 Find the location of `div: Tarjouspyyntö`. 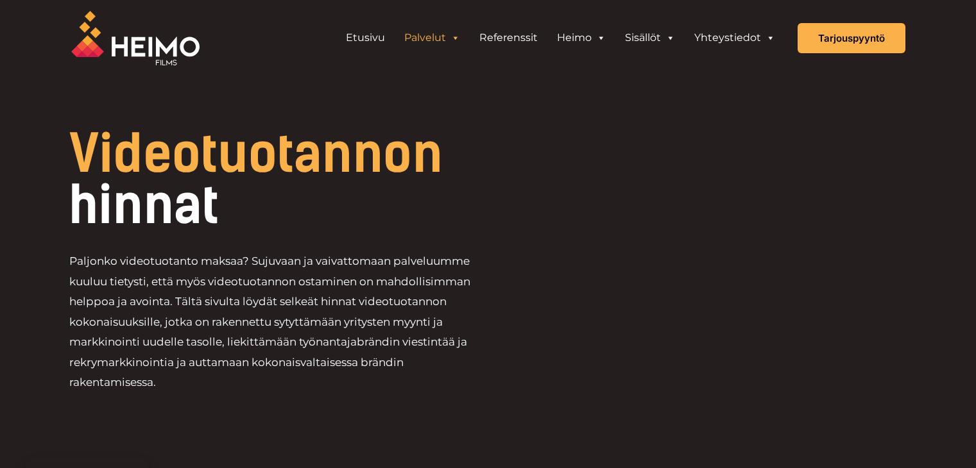

div: Tarjouspyyntö is located at coordinates (851, 38).